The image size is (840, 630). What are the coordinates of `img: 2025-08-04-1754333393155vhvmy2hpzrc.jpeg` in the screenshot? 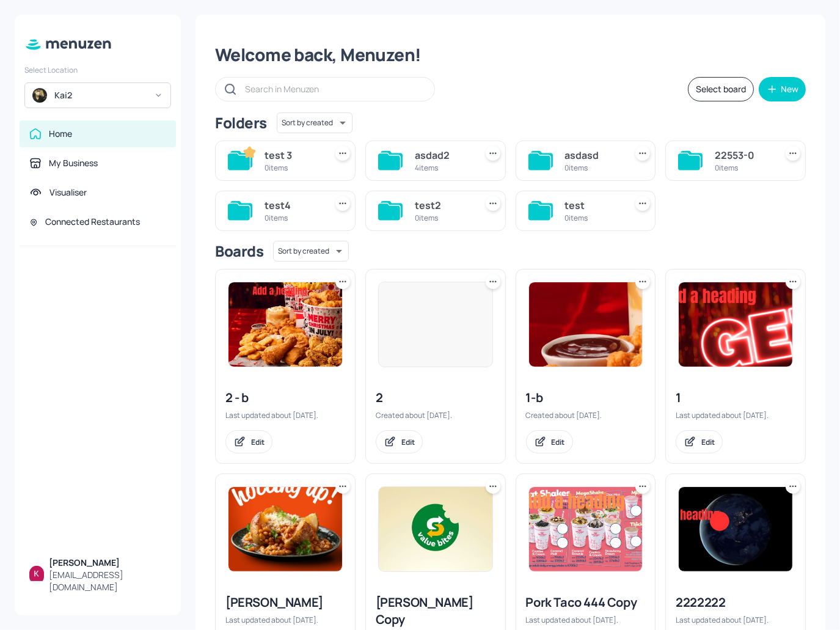 It's located at (286, 325).